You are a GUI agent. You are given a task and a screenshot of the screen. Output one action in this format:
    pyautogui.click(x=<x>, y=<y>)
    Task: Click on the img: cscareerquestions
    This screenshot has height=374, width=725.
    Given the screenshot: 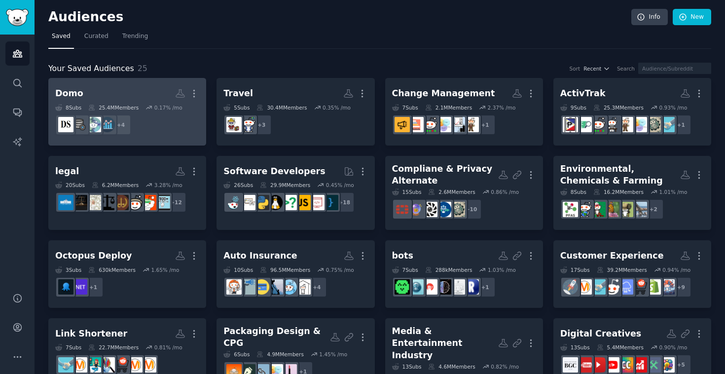 What is the action you would take?
    pyautogui.click(x=289, y=202)
    